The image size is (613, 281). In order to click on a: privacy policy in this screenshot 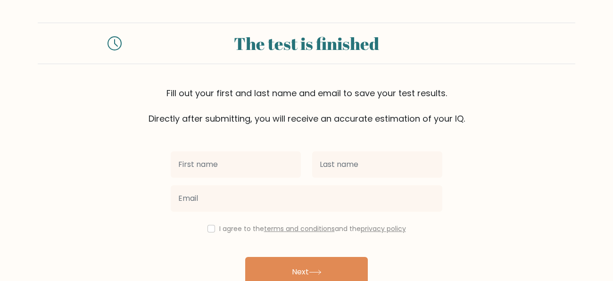, I will do `click(383, 229)`.